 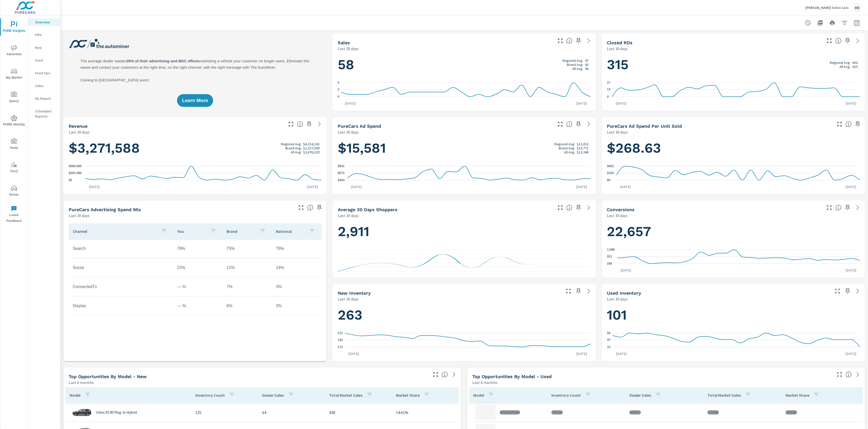 What do you see at coordinates (296, 249) in the screenshot?
I see `td: 79%` at bounding box center [296, 249].